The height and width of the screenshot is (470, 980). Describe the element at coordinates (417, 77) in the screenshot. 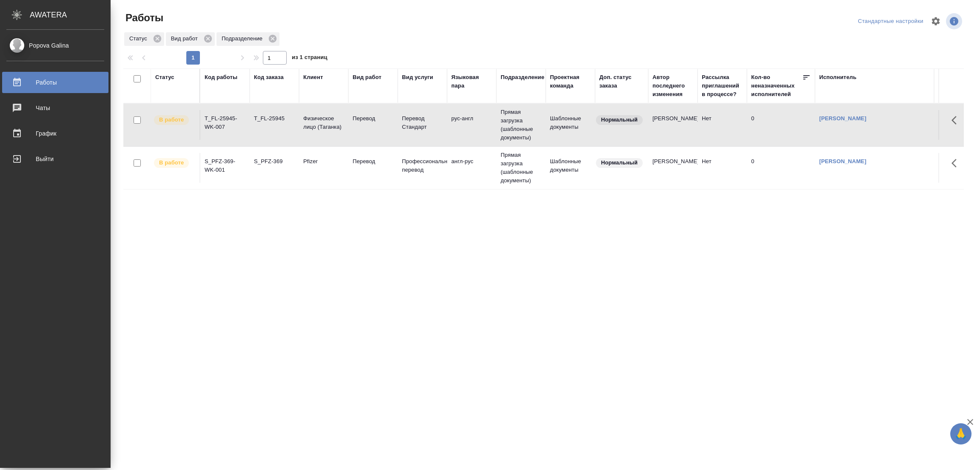

I see `div: Вид услуги` at that location.